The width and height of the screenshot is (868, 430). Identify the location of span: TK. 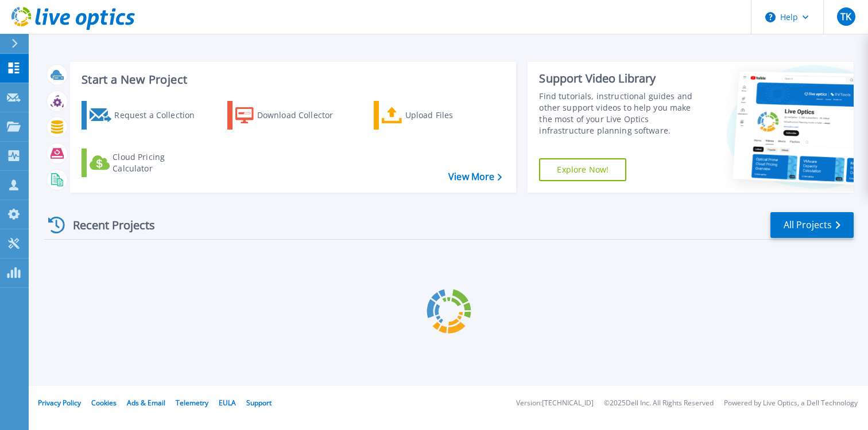
(845, 17).